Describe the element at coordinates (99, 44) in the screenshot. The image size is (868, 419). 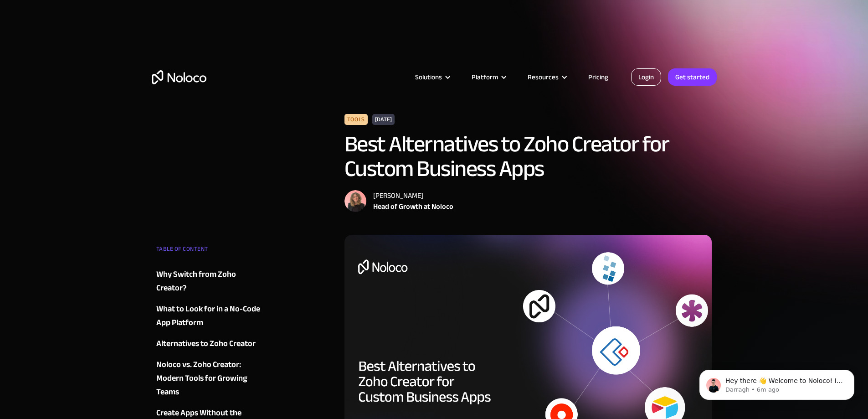
I see `span: Hey there 👋 Welcome to Noloco! If you have any questions, just reply to this message. [GEOGRAPHIC...` at that location.